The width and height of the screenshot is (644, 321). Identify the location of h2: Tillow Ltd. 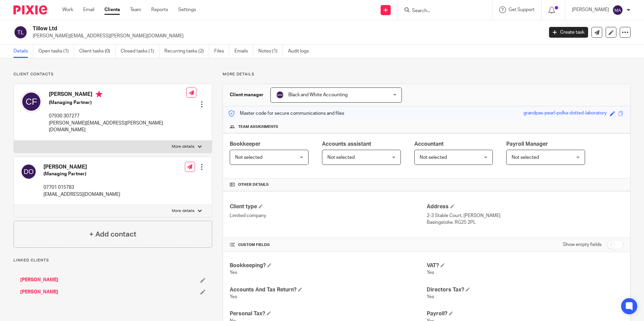
(235, 28).